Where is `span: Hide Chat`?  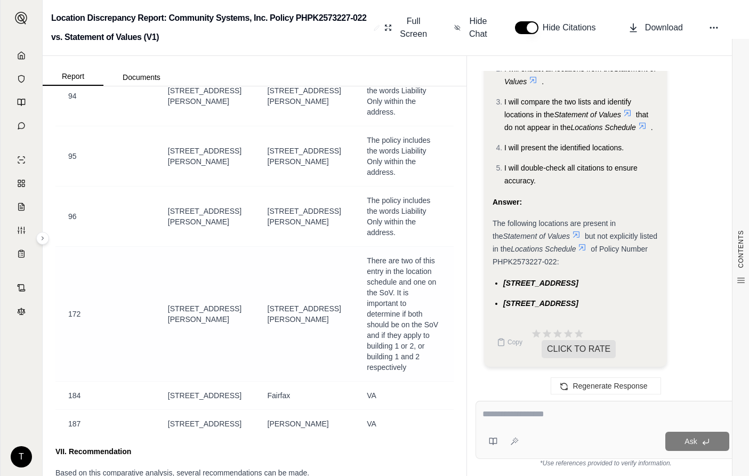 span: Hide Chat is located at coordinates (478, 28).